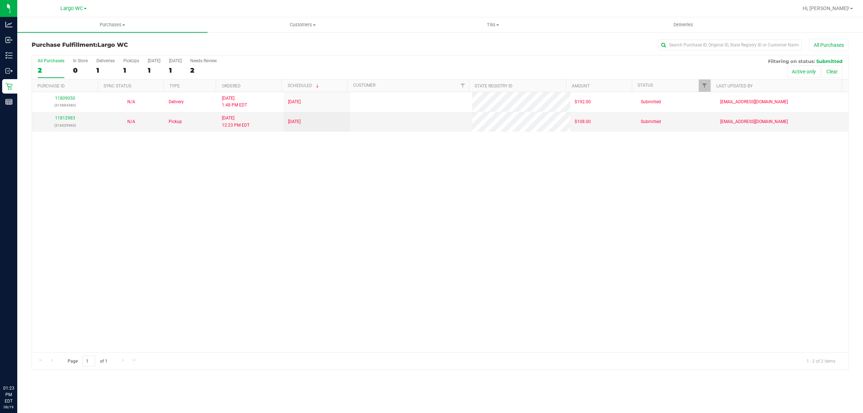  I want to click on input: Search Purchase ID, Original ID, State Registry ID or Customer Name..., so click(730, 45).